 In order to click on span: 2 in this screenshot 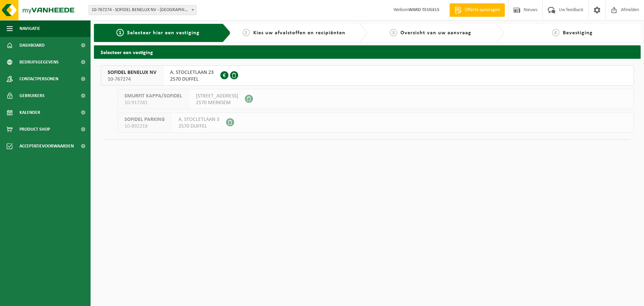, I will do `click(246, 32)`.